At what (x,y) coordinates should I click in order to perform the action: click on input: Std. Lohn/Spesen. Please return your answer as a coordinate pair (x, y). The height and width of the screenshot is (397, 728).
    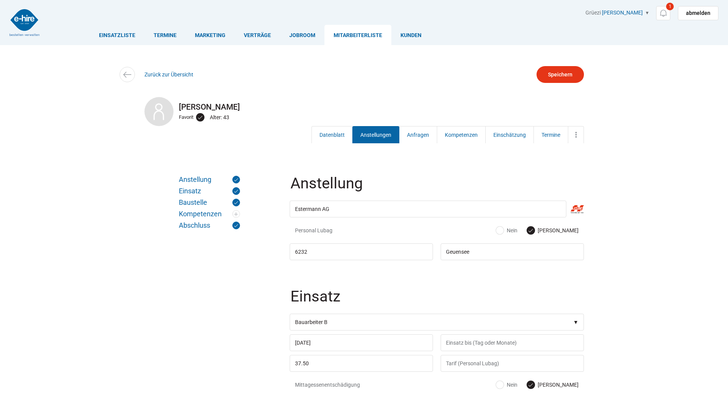
    Looking at the image, I should click on (361, 363).